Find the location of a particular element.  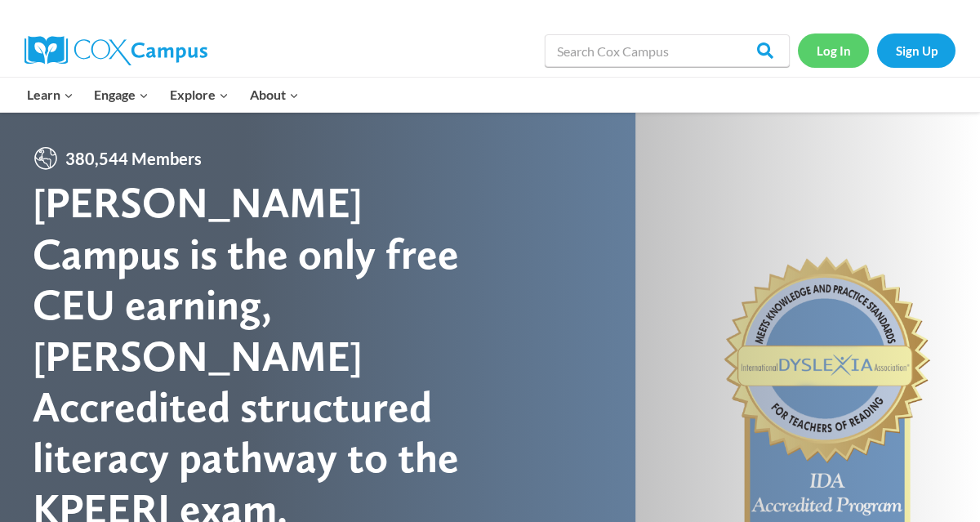

img: Cox Campus is located at coordinates (116, 50).